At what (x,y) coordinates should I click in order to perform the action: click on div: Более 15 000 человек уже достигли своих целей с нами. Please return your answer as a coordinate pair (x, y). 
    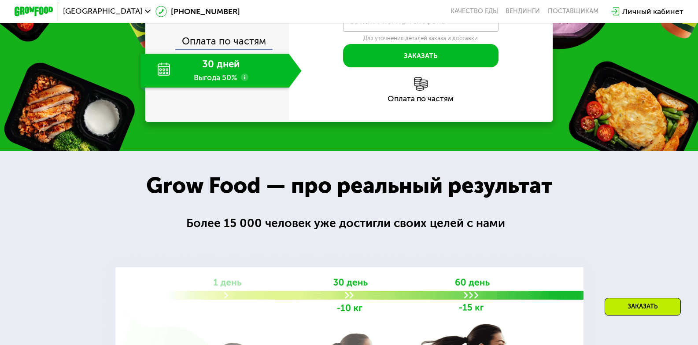
    Looking at the image, I should click on (349, 223).